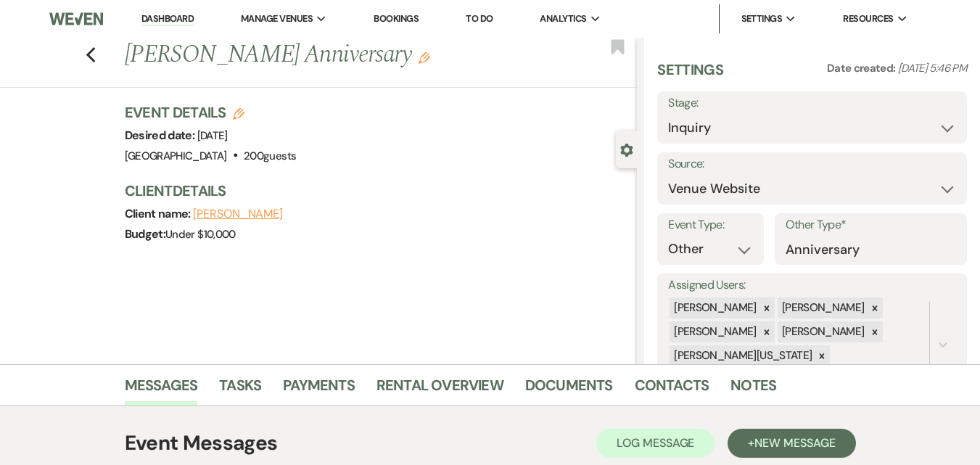 This screenshot has height=465, width=980. Describe the element at coordinates (210, 112) in the screenshot. I see `h3: Event Details` at that location.